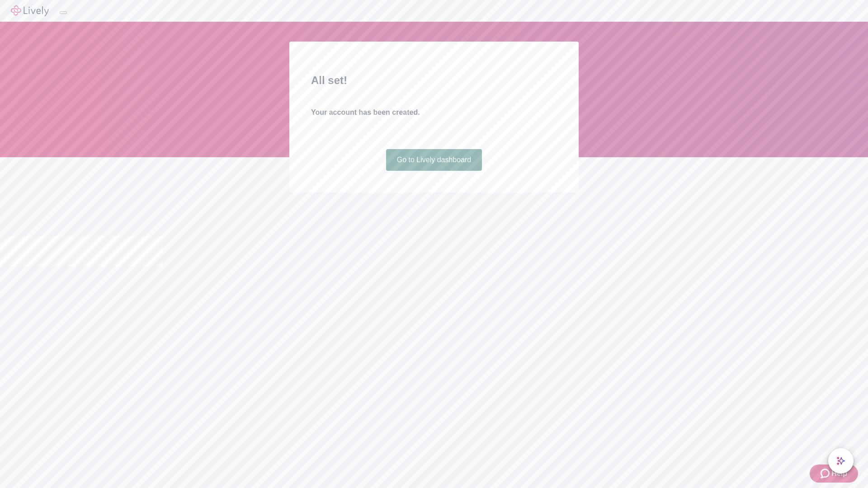 This screenshot has height=488, width=868. What do you see at coordinates (434, 80) in the screenshot?
I see `h2: All set!` at bounding box center [434, 80].